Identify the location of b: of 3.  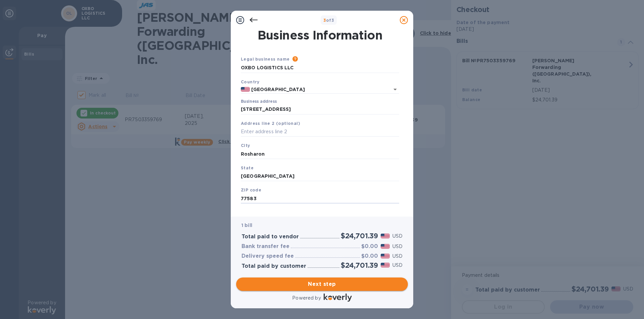
(328, 20).